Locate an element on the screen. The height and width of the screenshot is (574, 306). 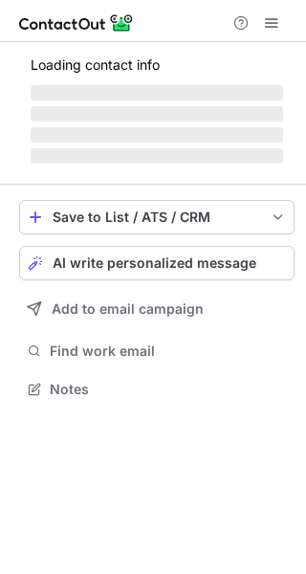
button: AI write personalized message is located at coordinates (157, 263).